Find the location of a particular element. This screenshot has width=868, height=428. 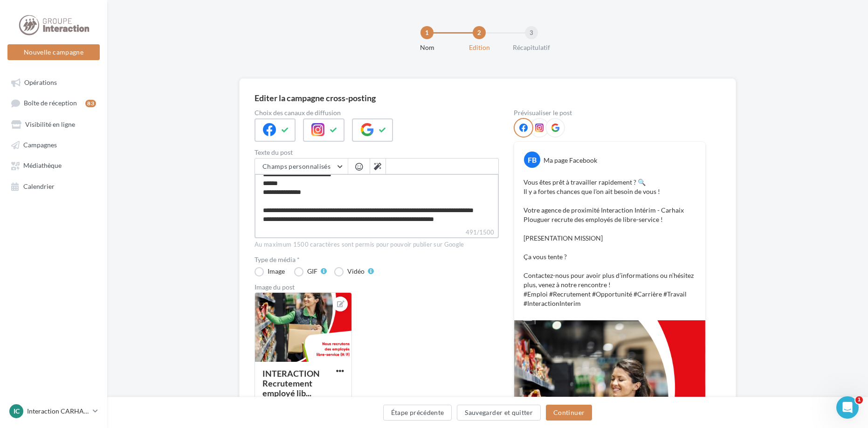

div: INTERACTION Recrutement employé lib... is located at coordinates (291, 383).